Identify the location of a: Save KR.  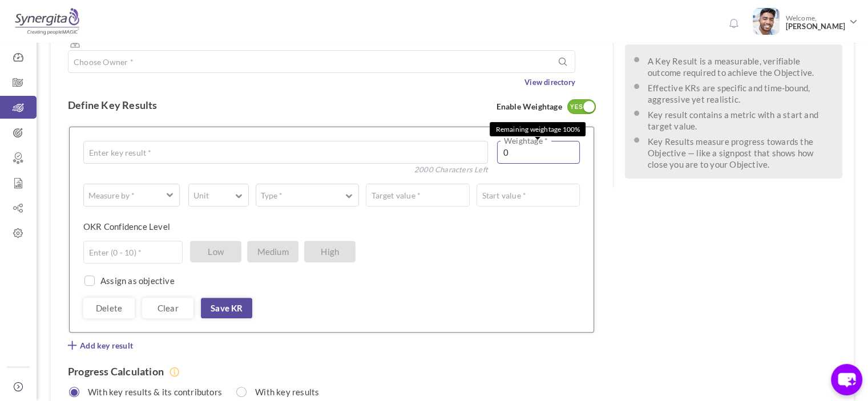
(227, 308).